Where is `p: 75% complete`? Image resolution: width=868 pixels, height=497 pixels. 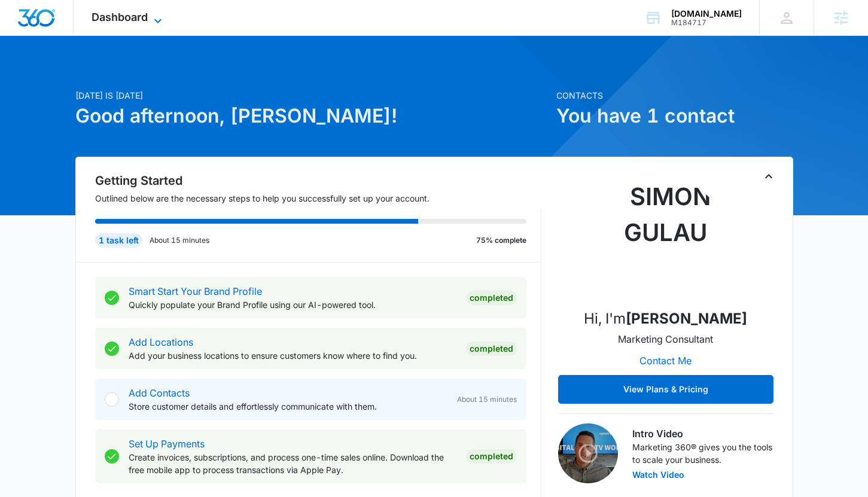
p: 75% complete is located at coordinates (501, 241).